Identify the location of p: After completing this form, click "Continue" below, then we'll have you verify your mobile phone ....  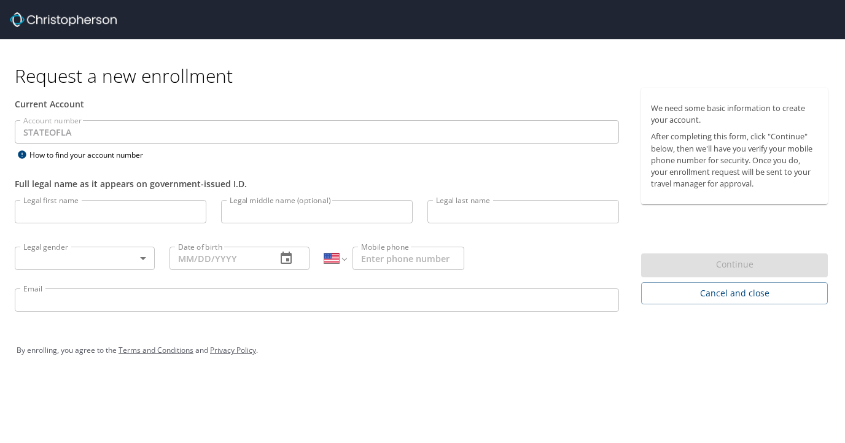
(734, 160).